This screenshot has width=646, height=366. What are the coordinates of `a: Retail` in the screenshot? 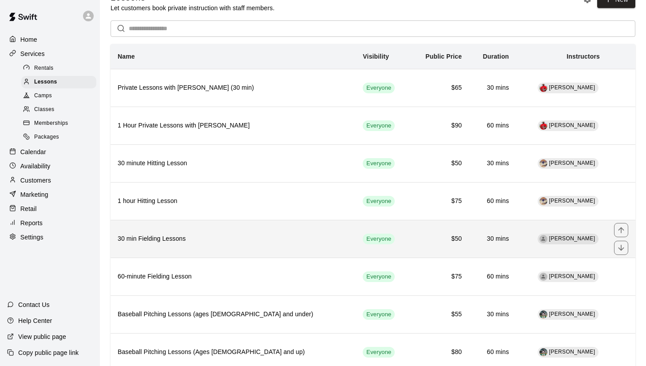 It's located at (50, 209).